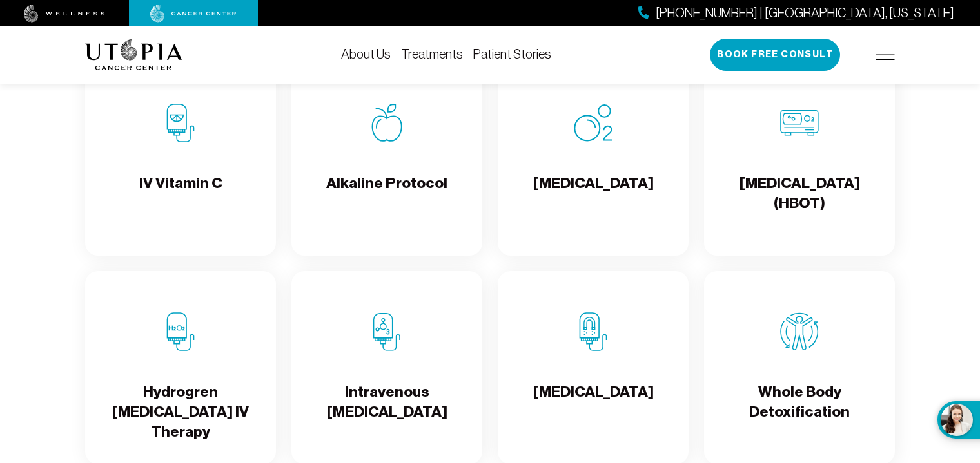 The height and width of the screenshot is (463, 980). What do you see at coordinates (180, 159) in the screenshot?
I see `a: IV Vitamin CIV Vitamin C` at bounding box center [180, 159].